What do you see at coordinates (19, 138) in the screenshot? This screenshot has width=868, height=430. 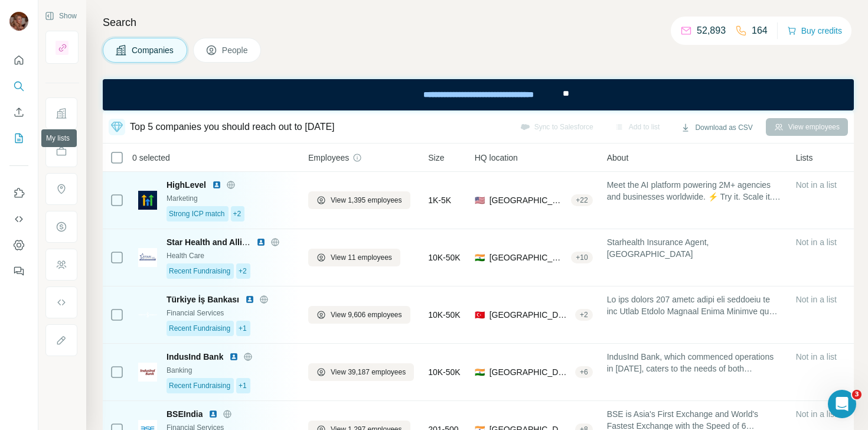 I see `button: My lists` at bounding box center [19, 138].